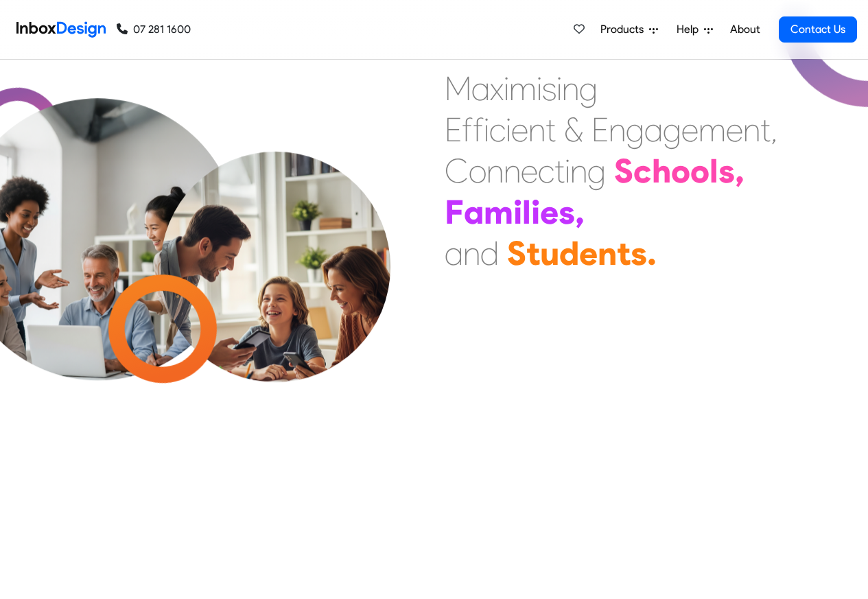 This screenshot has width=868, height=599. Describe the element at coordinates (691, 30) in the screenshot. I see `span: Help` at that location.